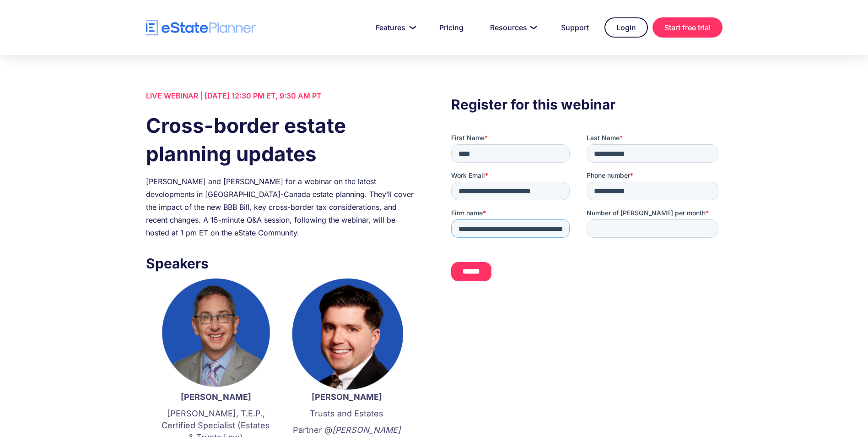  What do you see at coordinates (575, 28) in the screenshot?
I see `a: Support` at bounding box center [575, 28].